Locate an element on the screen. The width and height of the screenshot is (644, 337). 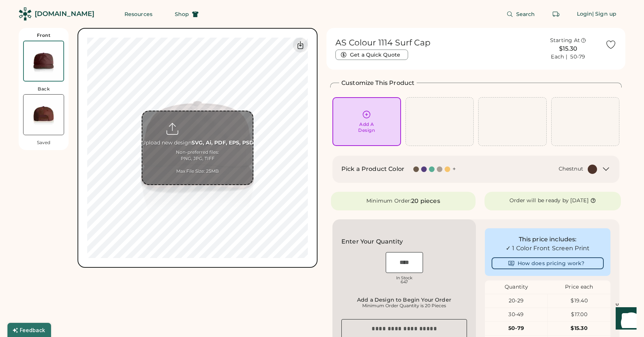
div: Download Front Mockup is located at coordinates (300, 45).